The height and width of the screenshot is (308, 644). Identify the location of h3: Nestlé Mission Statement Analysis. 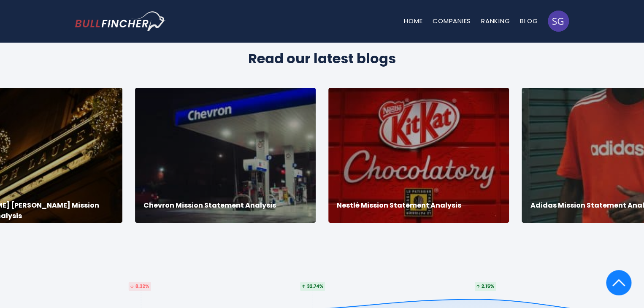
(418, 205).